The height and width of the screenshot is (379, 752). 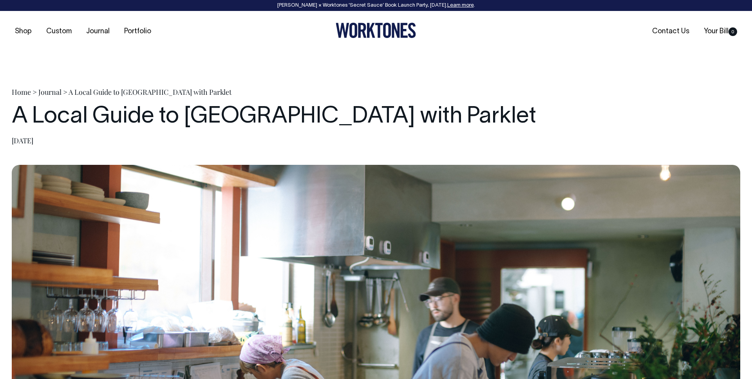 What do you see at coordinates (21, 92) in the screenshot?
I see `a: Home` at bounding box center [21, 92].